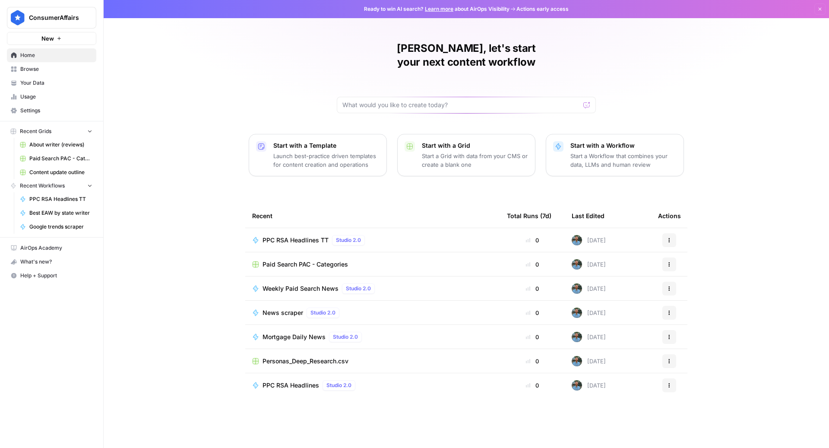  What do you see at coordinates (56, 55) in the screenshot?
I see `span: Home` at bounding box center [56, 55].